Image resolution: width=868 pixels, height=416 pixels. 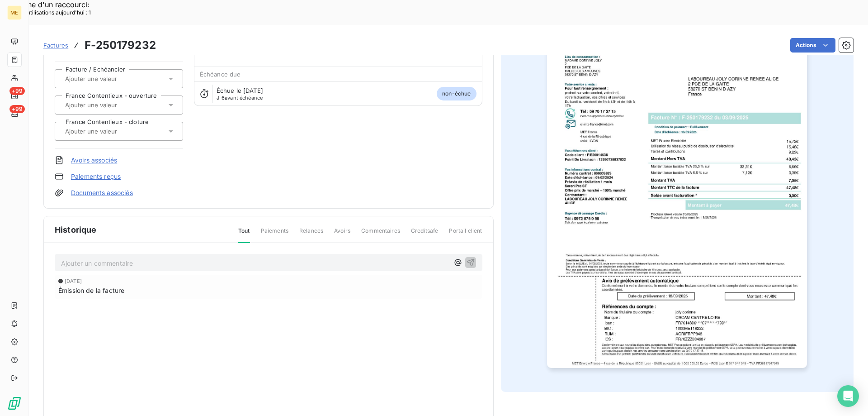 What do you see at coordinates (101, 192) in the screenshot?
I see `a: Documents associés` at bounding box center [101, 192].